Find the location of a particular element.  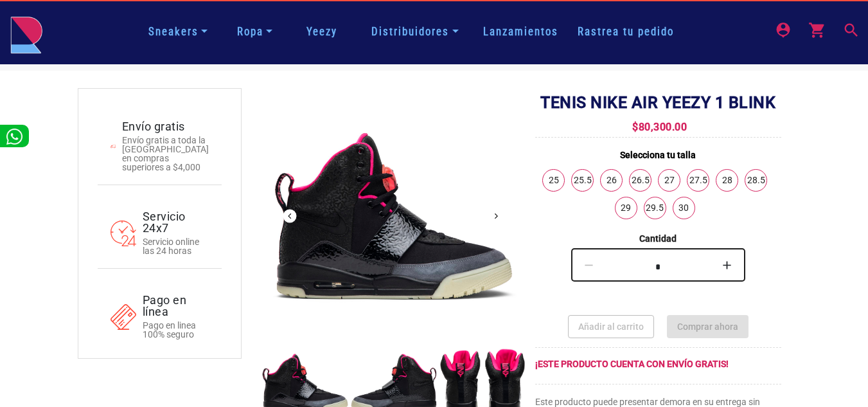

h4: Pago en línea is located at coordinates (176, 306).